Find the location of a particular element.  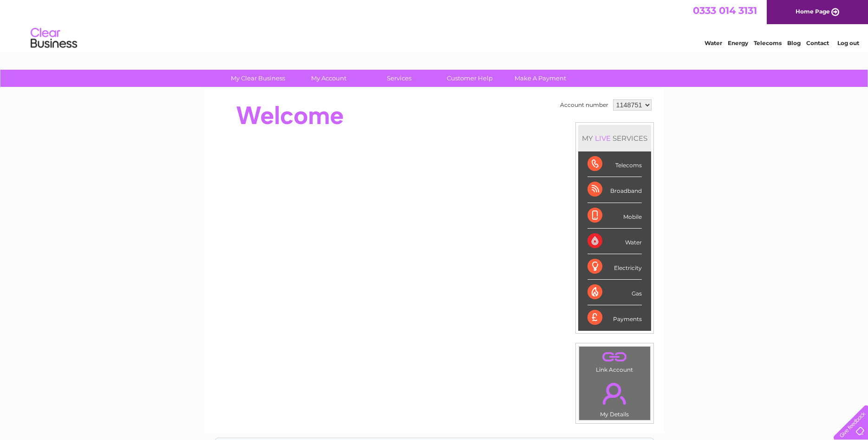

a: Blog is located at coordinates (794, 43).